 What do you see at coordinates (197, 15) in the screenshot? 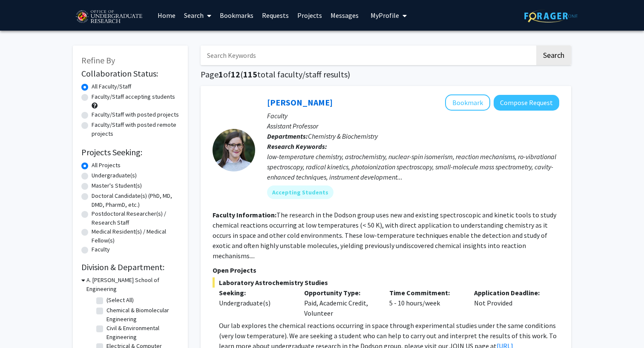
I see `a: Search` at bounding box center [197, 15].